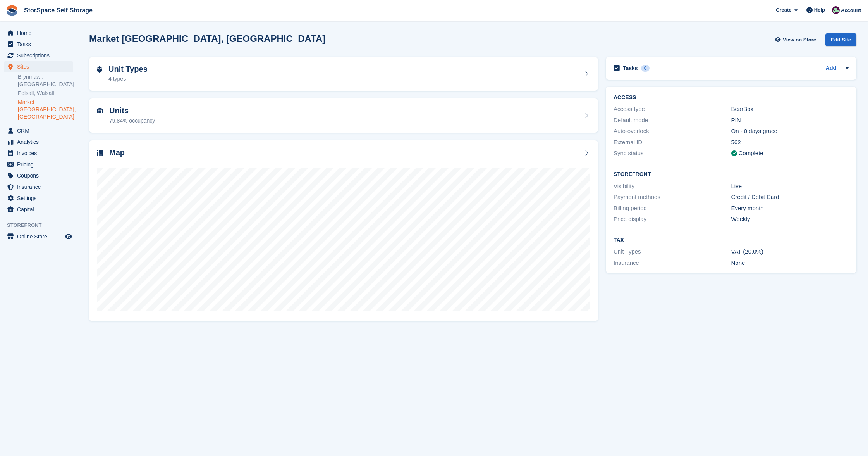 The width and height of the screenshot is (868, 456). Describe the element at coordinates (40, 142) in the screenshot. I see `span: Analytics` at that location.